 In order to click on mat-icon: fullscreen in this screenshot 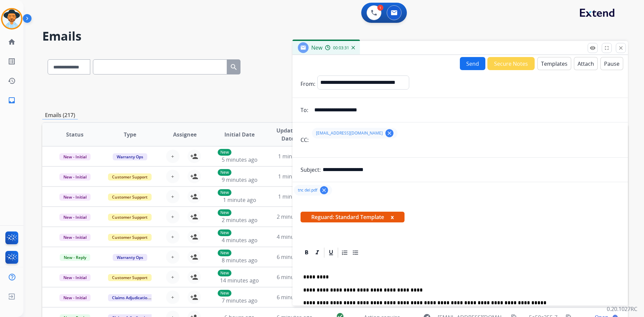, I will do `click(606, 48)`.